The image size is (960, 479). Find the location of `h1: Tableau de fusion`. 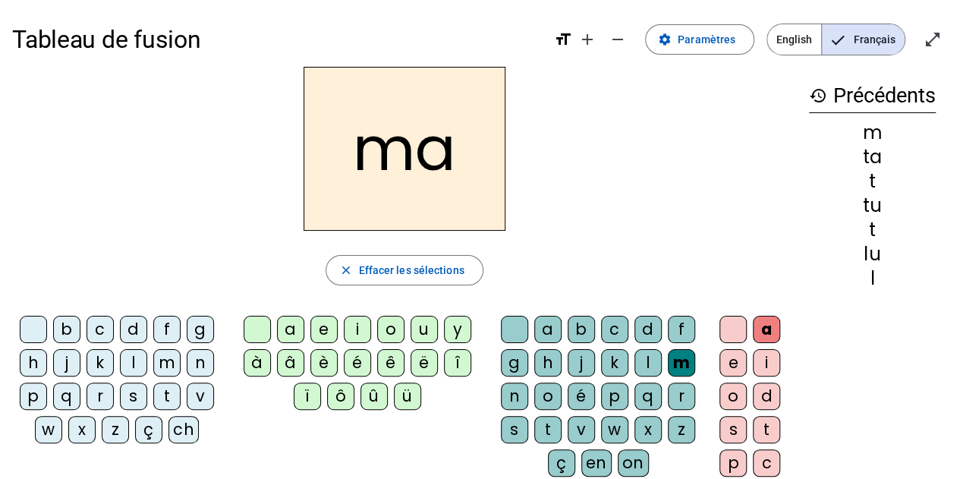

h1: Tableau de fusion is located at coordinates (277, 39).